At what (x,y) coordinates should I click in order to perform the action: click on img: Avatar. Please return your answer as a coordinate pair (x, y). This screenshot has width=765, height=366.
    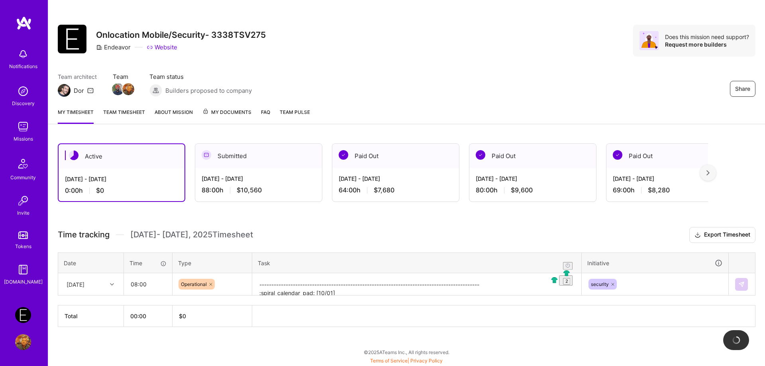
    Looking at the image, I should click on (649, 41).